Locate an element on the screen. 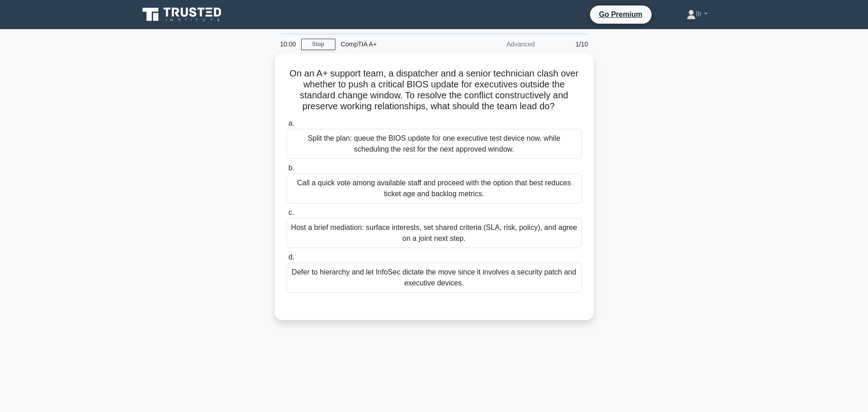 The width and height of the screenshot is (868, 412). div: Call a quick vote among available staff and proceed with the option that best reduces ticket age ... is located at coordinates (434, 188).